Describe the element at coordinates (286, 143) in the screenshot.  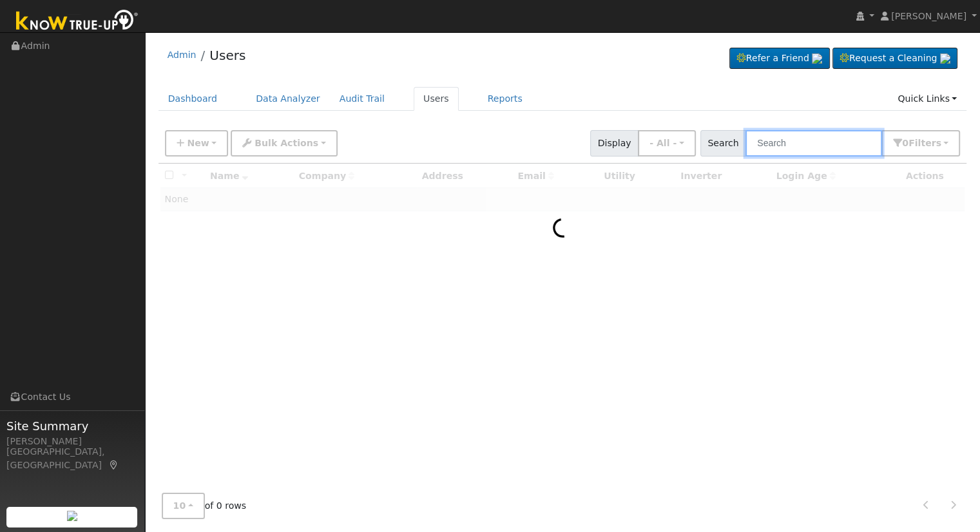
I see `span: Bulk Actions` at that location.